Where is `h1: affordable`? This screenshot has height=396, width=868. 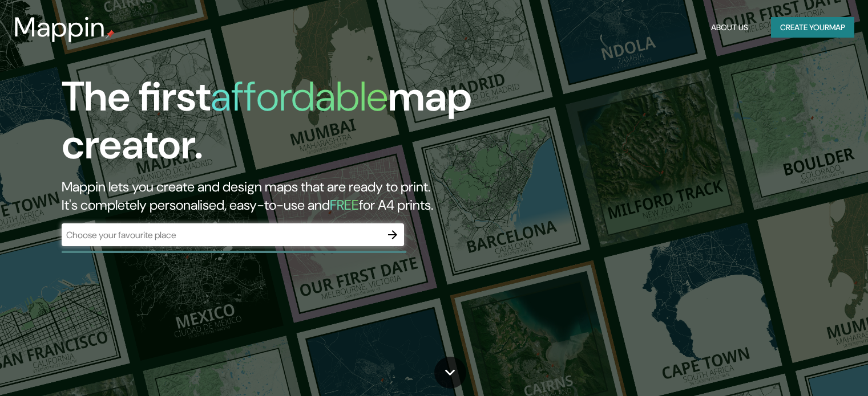 h1: affordable is located at coordinates (299, 97).